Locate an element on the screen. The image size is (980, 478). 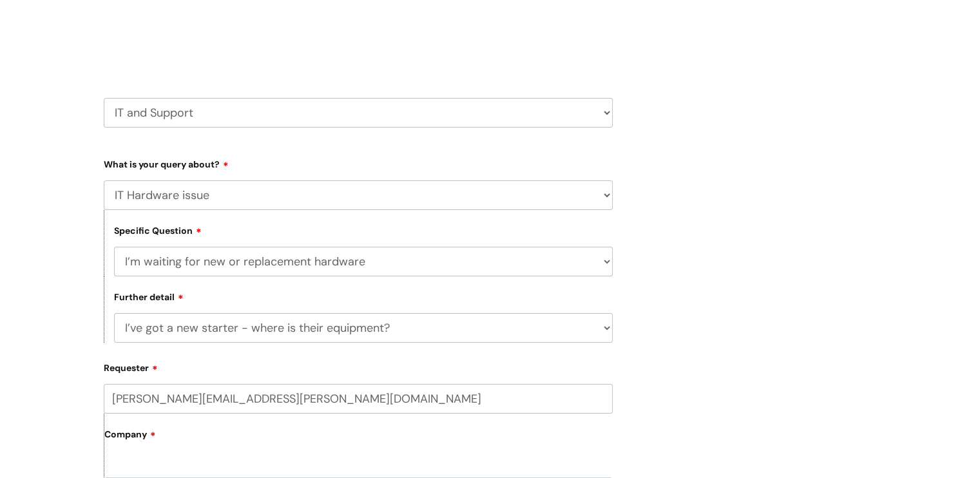
h2: Select issue type is located at coordinates (358, 44).